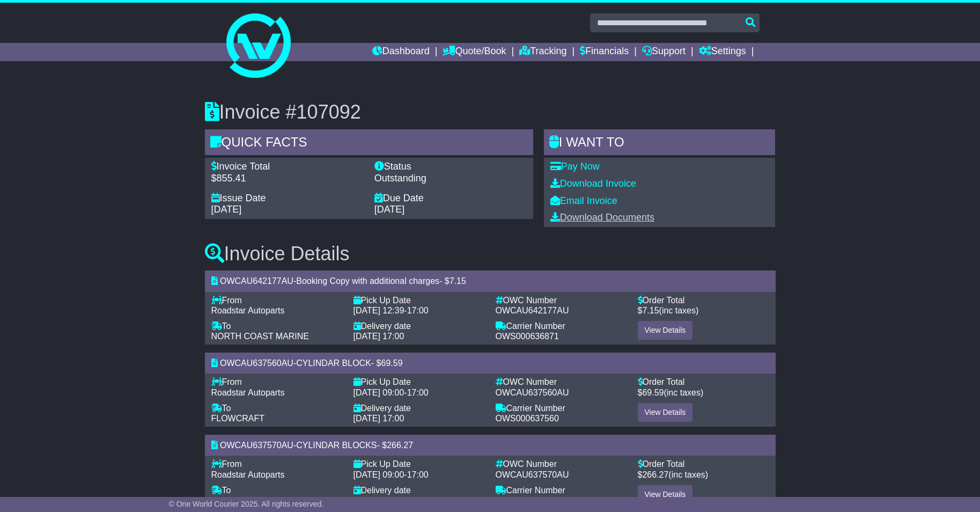 Image resolution: width=980 pixels, height=512 pixels. What do you see at coordinates (602, 217) in the screenshot?
I see `a: Download Documents` at bounding box center [602, 217].